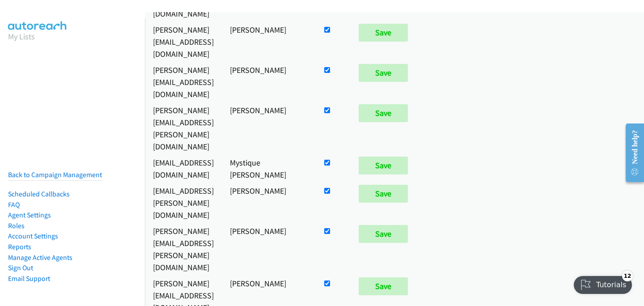  Describe the element at coordinates (55, 175) in the screenshot. I see `a: Back to Campaign Management` at that location.